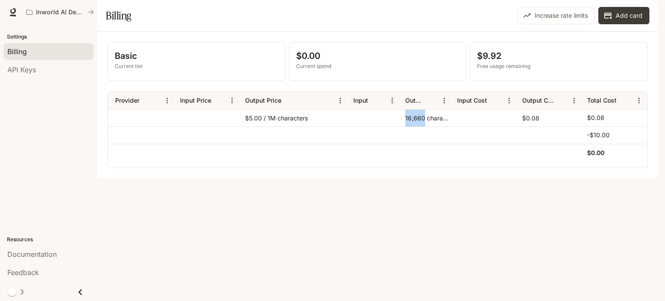  What do you see at coordinates (559, 56) in the screenshot?
I see `p: $9.92` at bounding box center [559, 56].